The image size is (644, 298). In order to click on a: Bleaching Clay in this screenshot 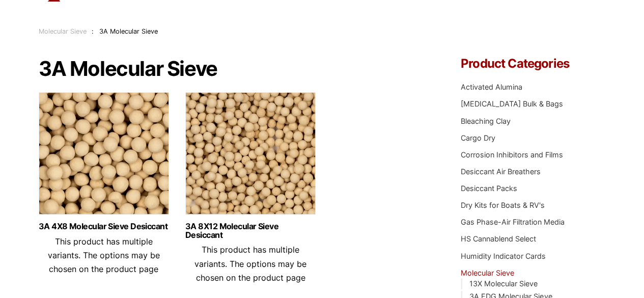, I will do `click(486, 121)`.